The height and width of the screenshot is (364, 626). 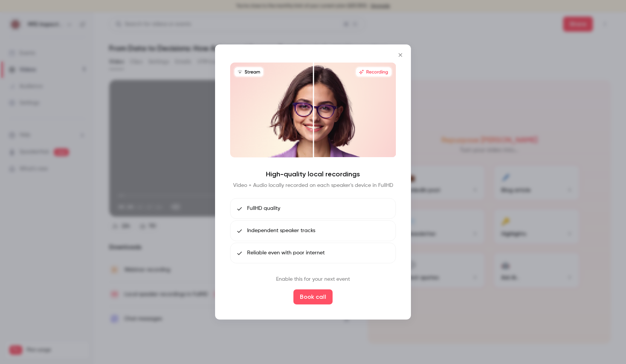 I want to click on span: Independent speaker tracks, so click(x=281, y=231).